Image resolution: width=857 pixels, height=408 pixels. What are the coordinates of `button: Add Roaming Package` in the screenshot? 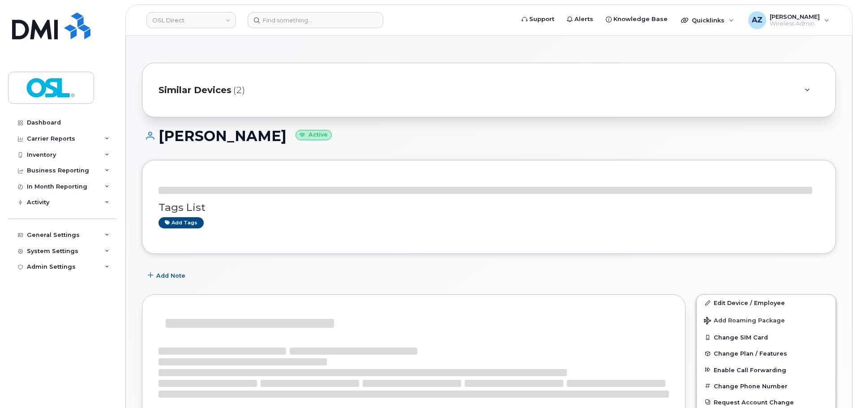 It's located at (766, 320).